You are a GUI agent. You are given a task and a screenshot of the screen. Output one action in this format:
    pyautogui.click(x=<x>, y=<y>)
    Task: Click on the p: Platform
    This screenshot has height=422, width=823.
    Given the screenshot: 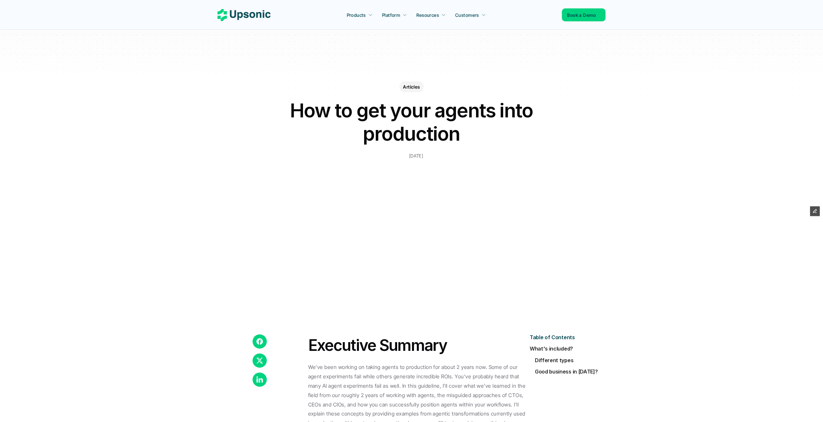 What is the action you would take?
    pyautogui.click(x=391, y=15)
    